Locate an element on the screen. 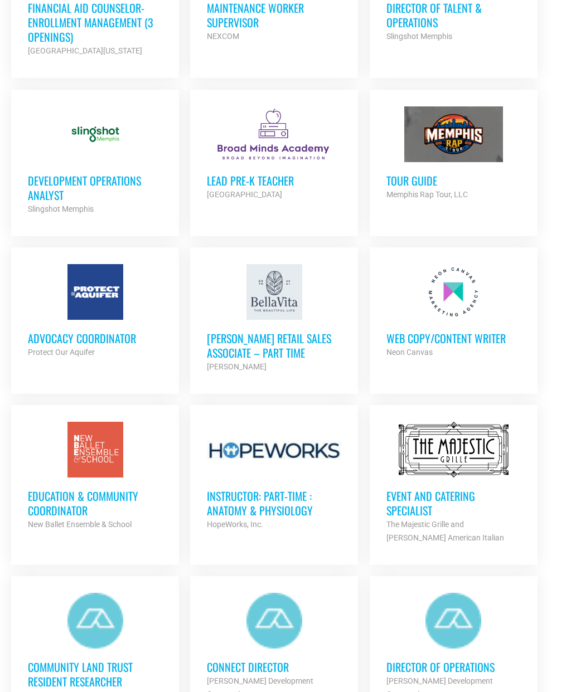 The width and height of the screenshot is (571, 692). a: Advocacy Coordinator Protect Our Aquifer is located at coordinates (95, 312).